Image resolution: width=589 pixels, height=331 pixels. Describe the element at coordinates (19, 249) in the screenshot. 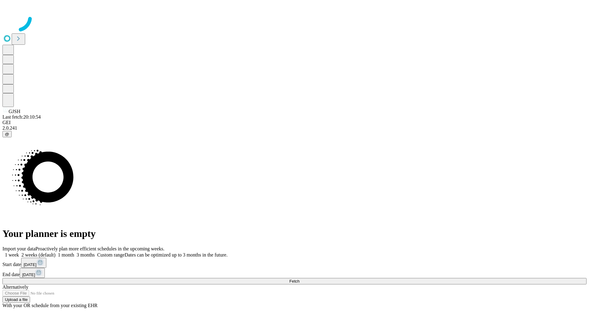

I see `span: Import your data` at that location.